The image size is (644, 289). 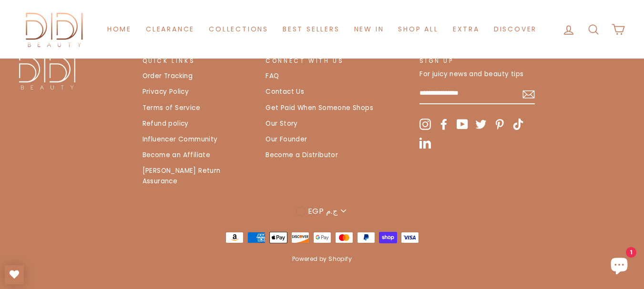 What do you see at coordinates (311, 29) in the screenshot?
I see `a: Best Sellers` at bounding box center [311, 29].